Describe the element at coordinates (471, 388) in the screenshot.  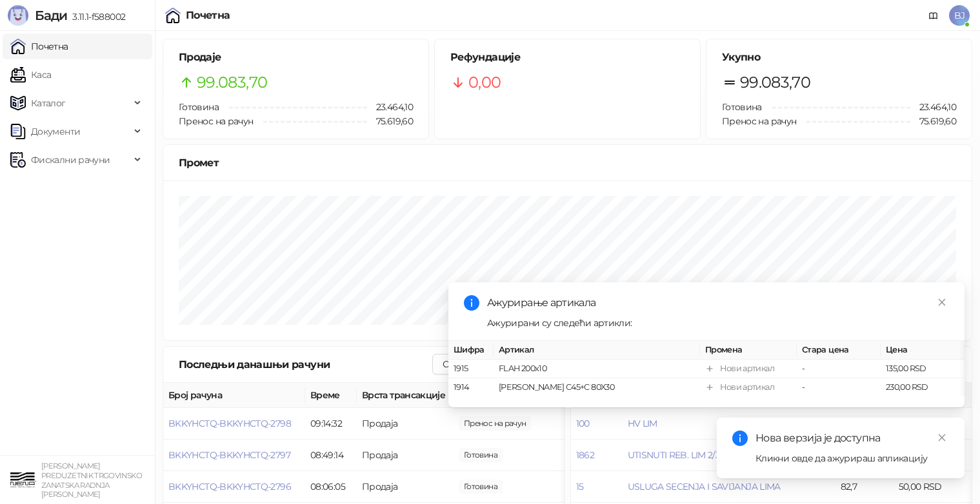
I see `td: 1914` at that location.